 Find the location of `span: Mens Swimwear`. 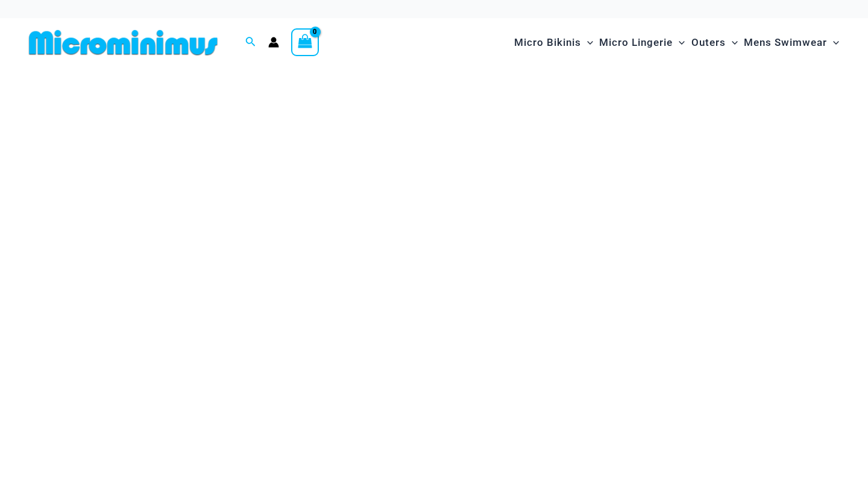

span: Mens Swimwear is located at coordinates (786, 42).